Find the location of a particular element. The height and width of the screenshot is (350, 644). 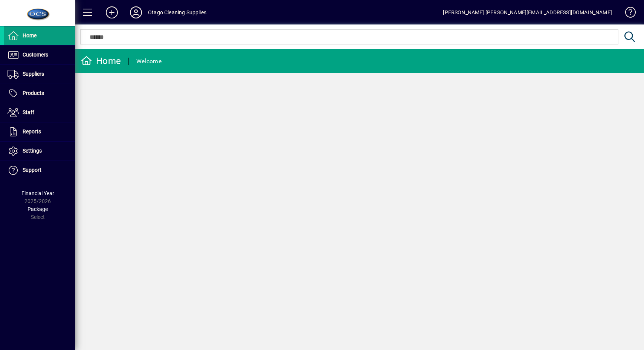

span: Suppliers is located at coordinates (33, 74).